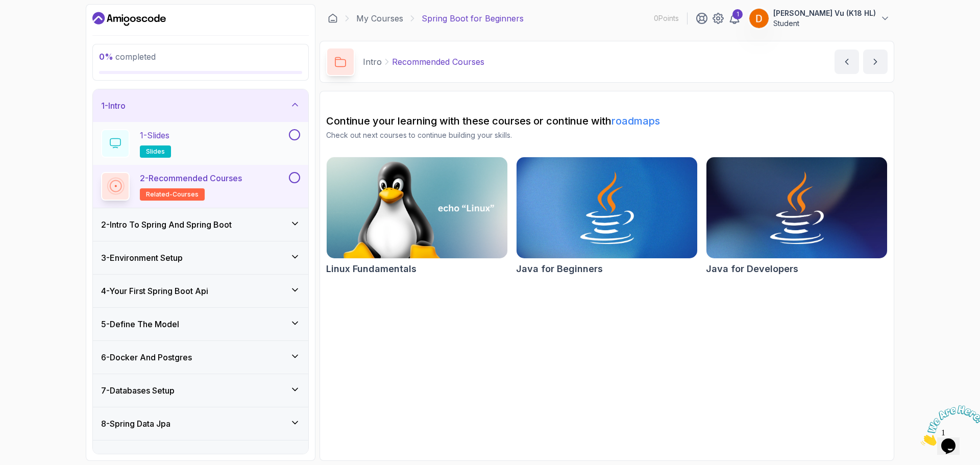  What do you see at coordinates (147, 357) in the screenshot?
I see `h3: 6 - Docker And Postgres` at bounding box center [147, 357].